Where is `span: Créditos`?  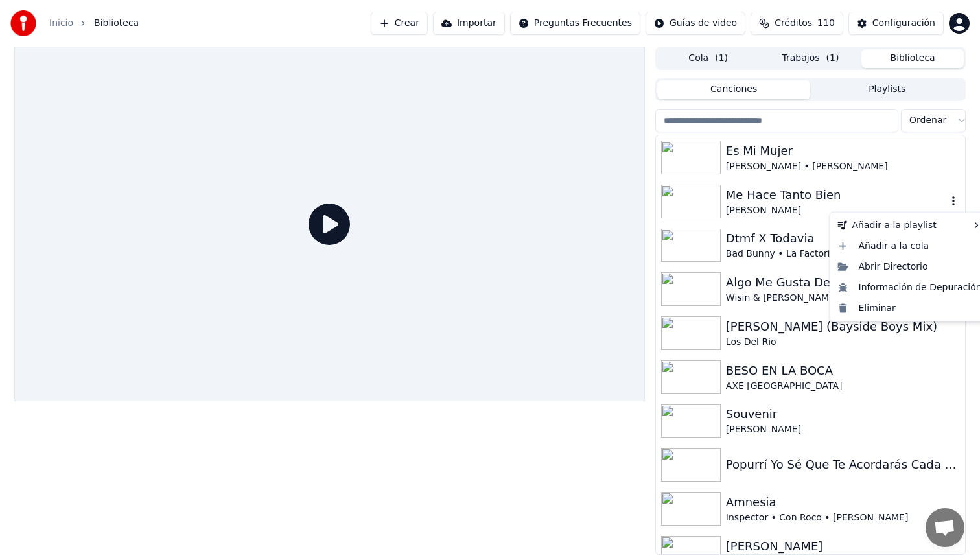 span: Créditos is located at coordinates (793, 23).